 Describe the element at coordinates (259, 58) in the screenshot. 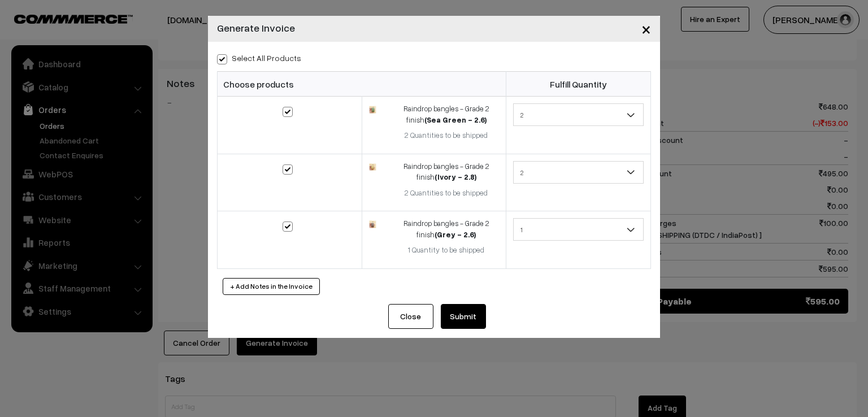

I see `label: Select all Products` at that location.